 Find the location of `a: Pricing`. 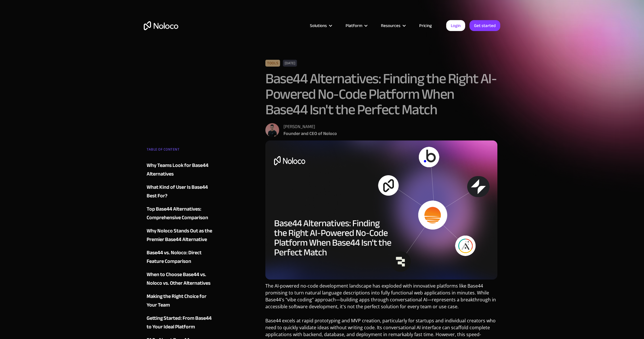

a: Pricing is located at coordinates (425, 26).